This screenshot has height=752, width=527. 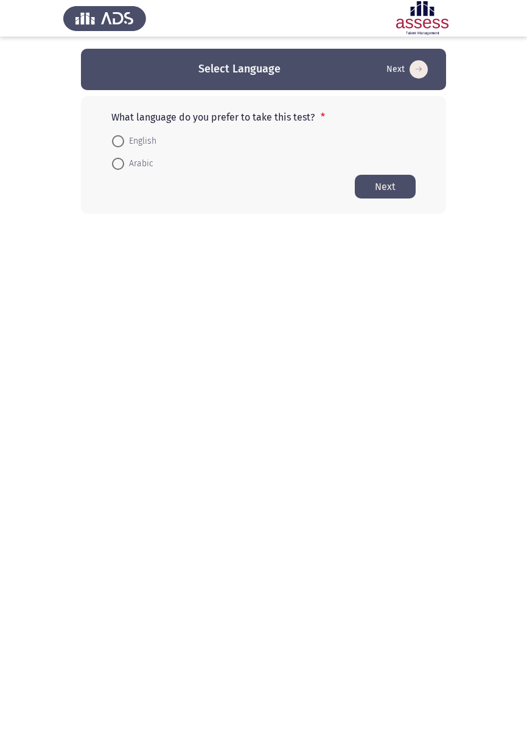 What do you see at coordinates (140, 141) in the screenshot?
I see `span: English` at bounding box center [140, 141].